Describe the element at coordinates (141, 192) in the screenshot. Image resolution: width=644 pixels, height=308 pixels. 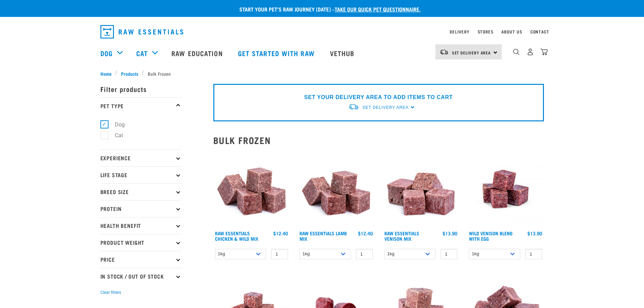
I see `p: Breed Size` at that location.